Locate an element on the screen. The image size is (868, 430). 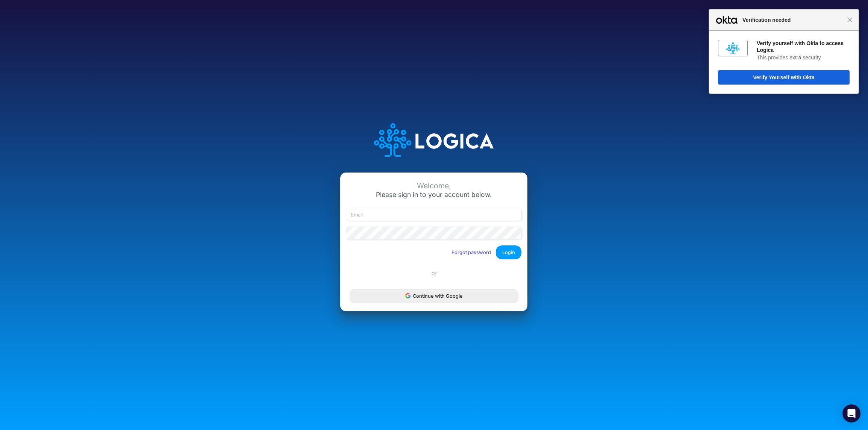
button: Continue with Google is located at coordinates (434, 296).